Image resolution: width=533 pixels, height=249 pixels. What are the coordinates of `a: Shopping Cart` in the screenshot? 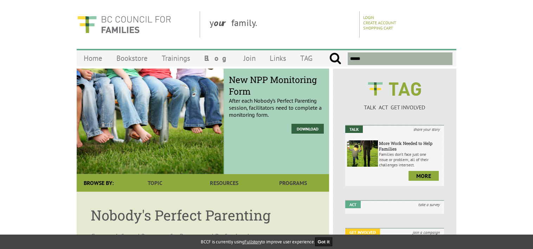 It's located at (378, 28).